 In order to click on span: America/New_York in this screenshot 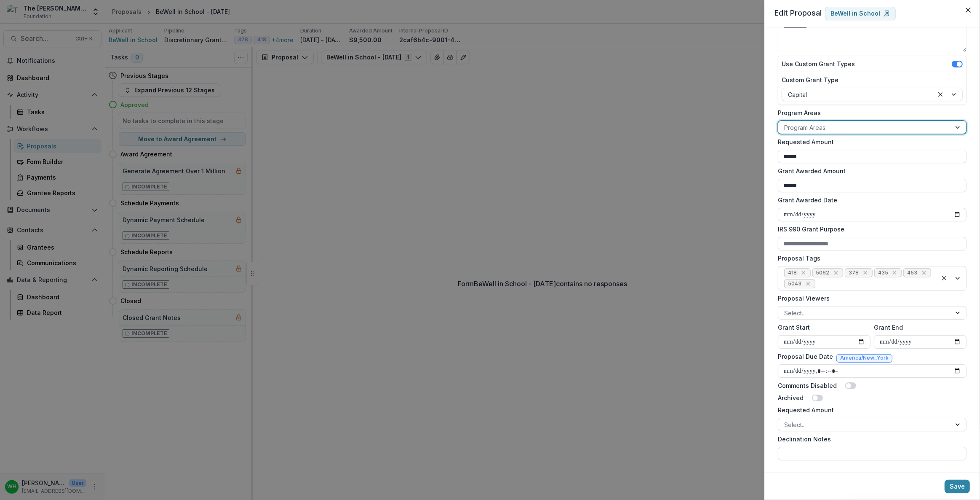, I will do `click(864, 358)`.